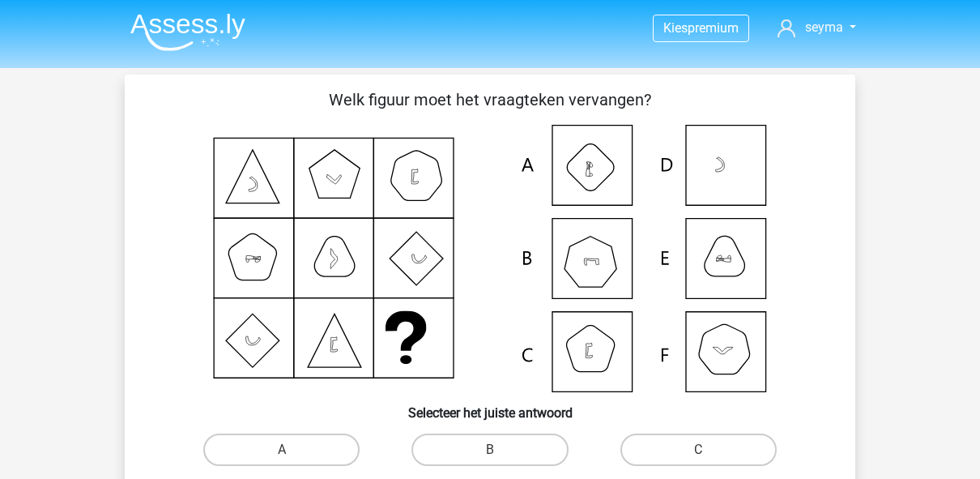  What do you see at coordinates (490, 406) in the screenshot?
I see `h6: Selecteer het juiste antwoord` at bounding box center [490, 406].